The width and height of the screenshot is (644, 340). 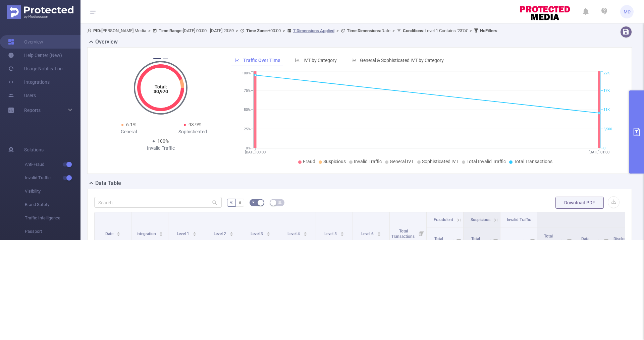 What do you see at coordinates (193, 131) in the screenshot?
I see `div: Sophisticated` at bounding box center [193, 131].